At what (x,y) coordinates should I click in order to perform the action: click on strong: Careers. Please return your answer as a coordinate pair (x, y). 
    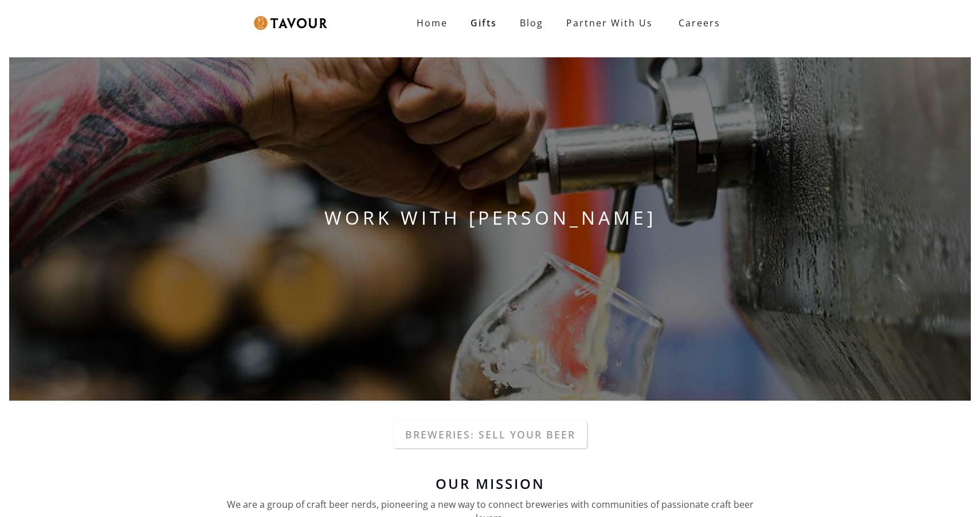
    Looking at the image, I should click on (699, 23).